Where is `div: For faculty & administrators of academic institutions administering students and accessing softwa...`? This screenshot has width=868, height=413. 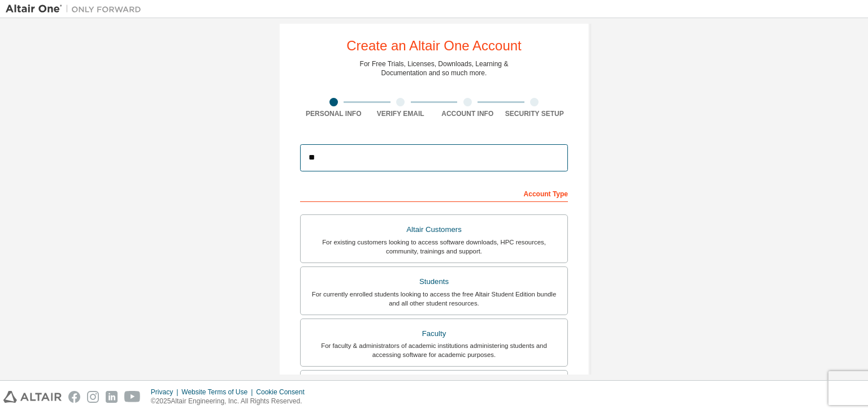
div: For faculty & administrators of academic institutions administering students and accessing softwa... is located at coordinates (434, 350).